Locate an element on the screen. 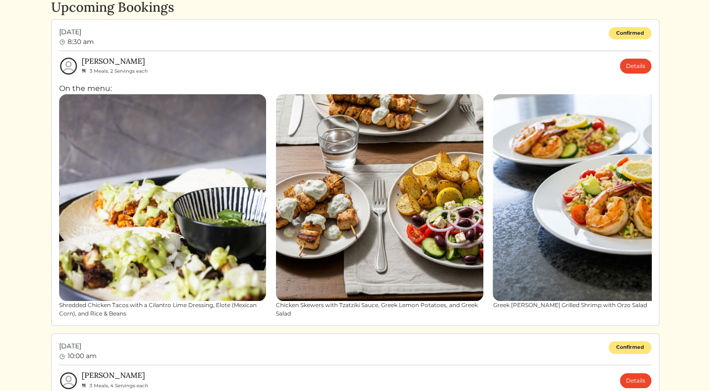 The width and height of the screenshot is (710, 391). img: Chicken Skewers with Tzatziki Sauce, Greek Lemon Potatoes, and Greek Salad is located at coordinates (380, 198).